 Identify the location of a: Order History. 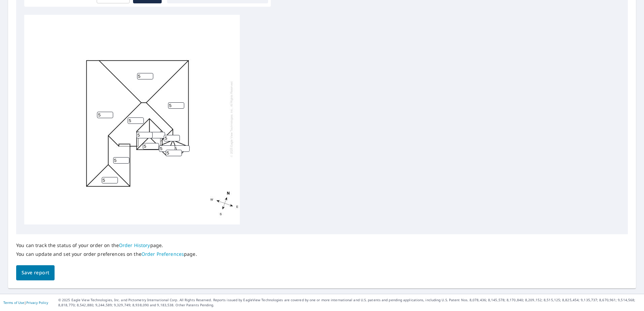
(134, 245).